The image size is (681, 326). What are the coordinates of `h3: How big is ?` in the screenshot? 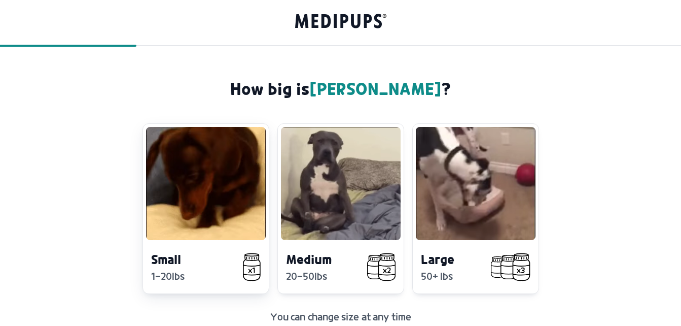 It's located at (340, 89).